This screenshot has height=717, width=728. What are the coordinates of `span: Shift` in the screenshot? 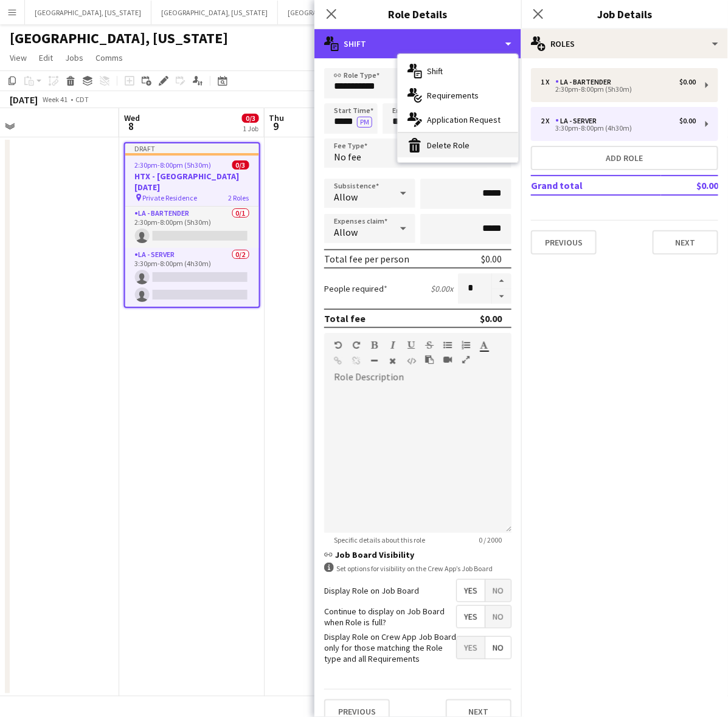 It's located at (434, 71).